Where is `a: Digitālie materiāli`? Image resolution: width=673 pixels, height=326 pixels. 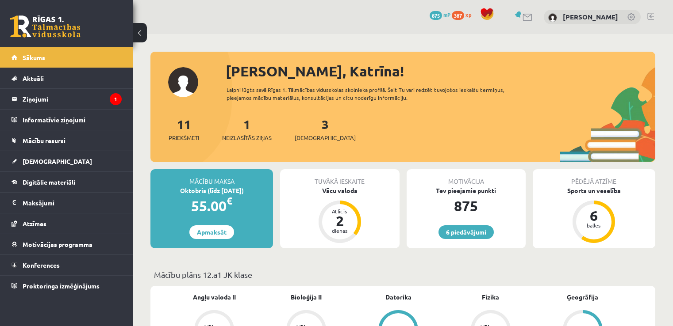
a: Digitālie materiāli is located at coordinates (66, 182).